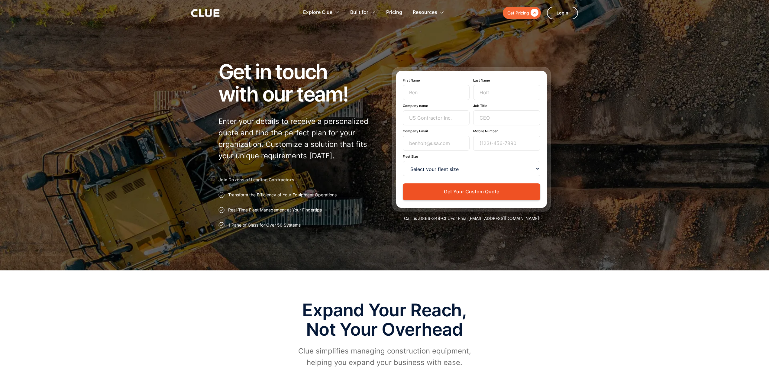 The width and height of the screenshot is (769, 384). What do you see at coordinates (436, 80) in the screenshot?
I see `label: First Name` at bounding box center [436, 80].